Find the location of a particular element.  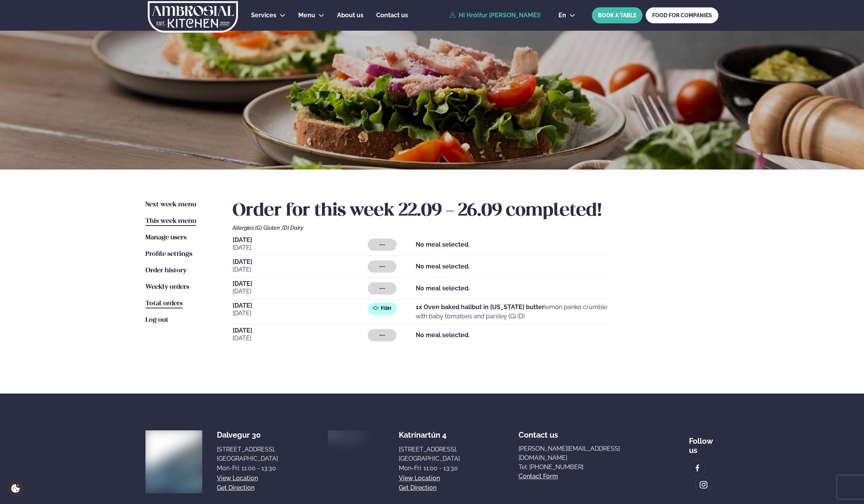

button: en is located at coordinates (567, 15).